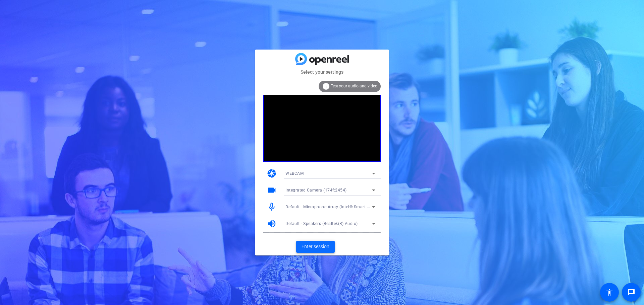 The image size is (644, 305). What do you see at coordinates (315, 246) in the screenshot?
I see `span: Enter session` at bounding box center [315, 246].